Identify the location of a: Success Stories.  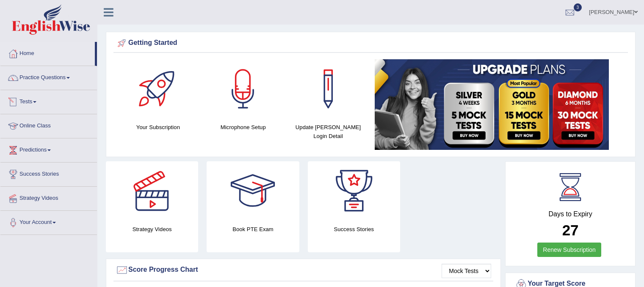
(48, 173).